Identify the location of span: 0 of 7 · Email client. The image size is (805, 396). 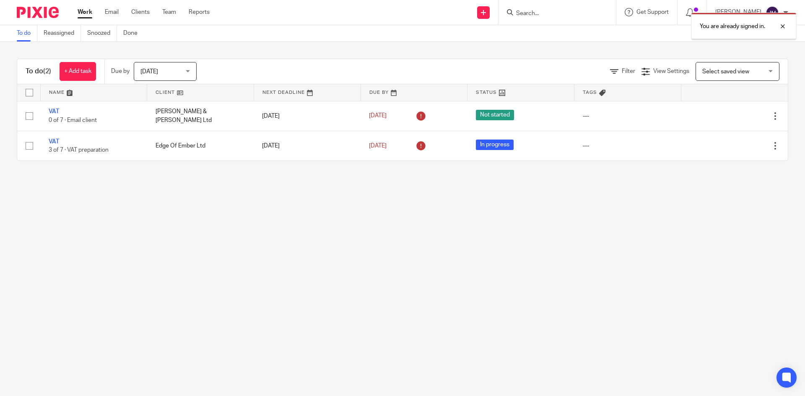
(73, 120).